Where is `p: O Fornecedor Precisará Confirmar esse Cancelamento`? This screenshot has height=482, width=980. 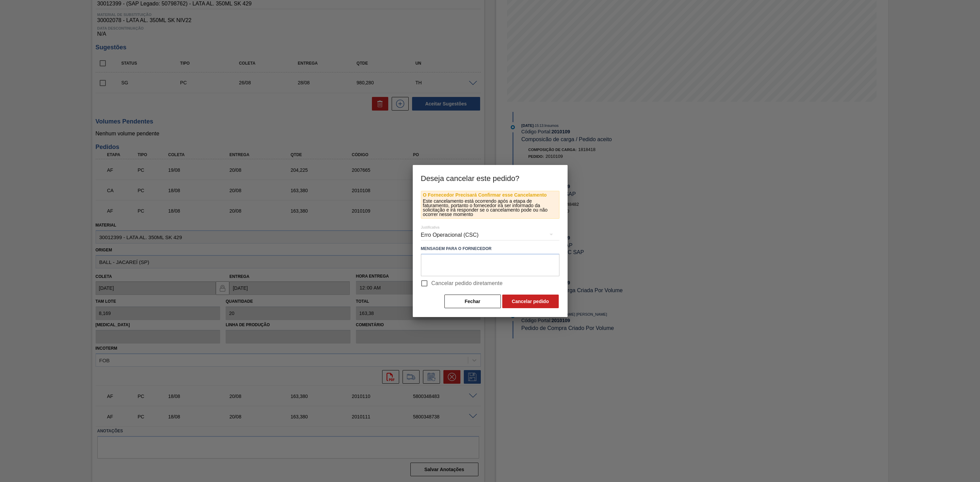 p: O Fornecedor Precisará Confirmar esse Cancelamento is located at coordinates (490, 195).